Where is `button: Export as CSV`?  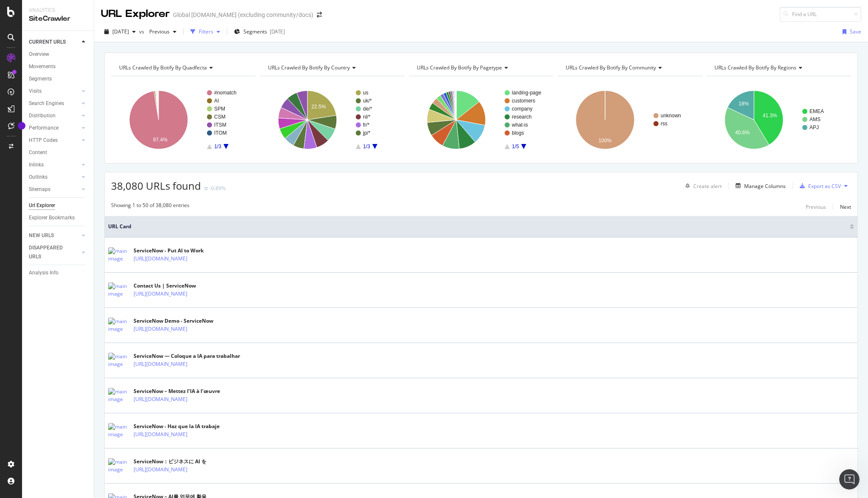
button: Export as CSV is located at coordinates (818, 186).